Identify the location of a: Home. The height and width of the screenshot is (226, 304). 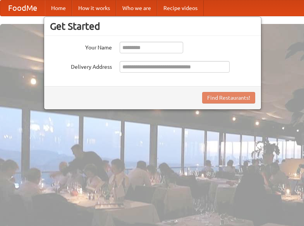
(58, 8).